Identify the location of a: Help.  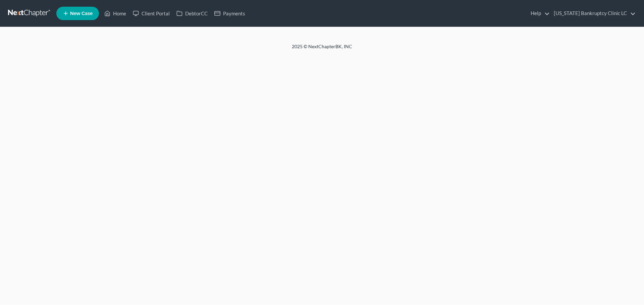
(538, 14).